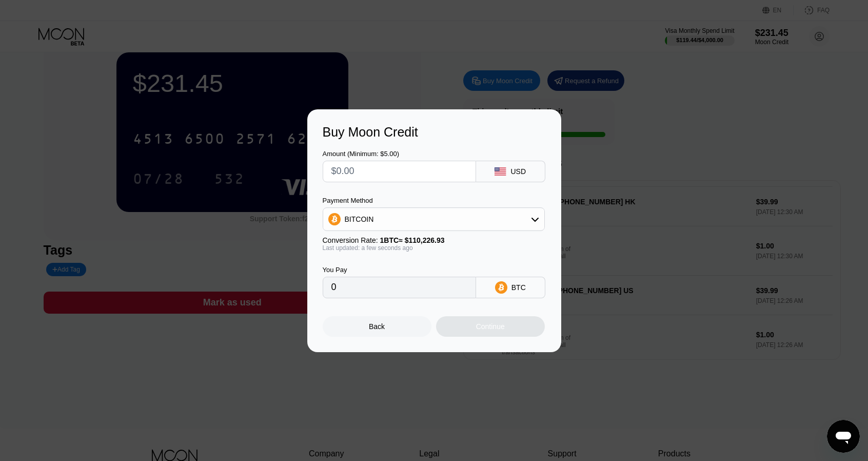 Image resolution: width=868 pixels, height=461 pixels. What do you see at coordinates (433, 200) in the screenshot?
I see `div: Payment Method` at bounding box center [433, 200].